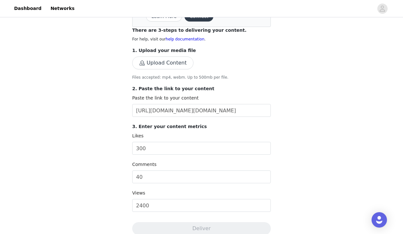  Describe the element at coordinates (62, 8) in the screenshot. I see `a: Networks` at that location.